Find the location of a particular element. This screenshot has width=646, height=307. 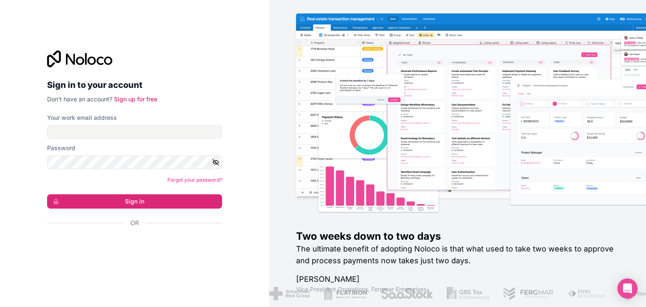

span: Don't have an account? is located at coordinates (79, 99).